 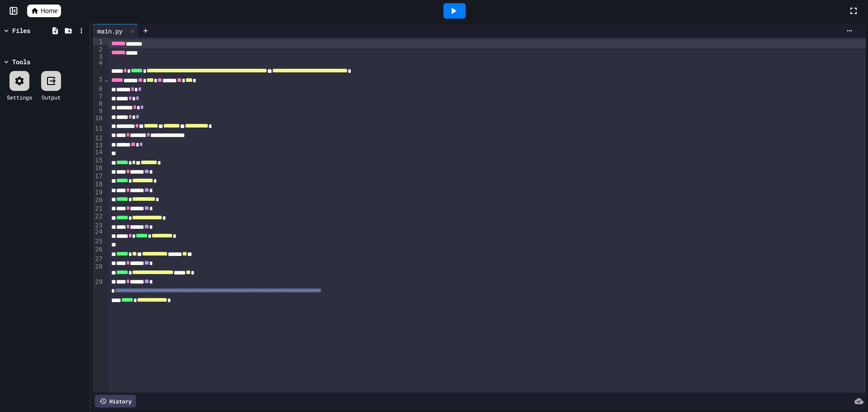 I want to click on div: 5, so click(x=98, y=79).